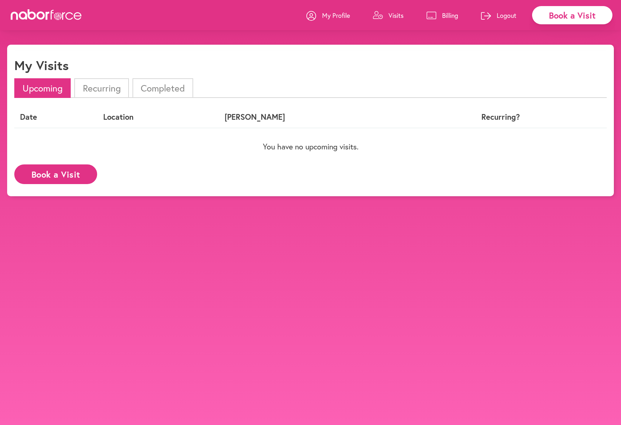  Describe the element at coordinates (41, 65) in the screenshot. I see `h1: My Visits` at that location.